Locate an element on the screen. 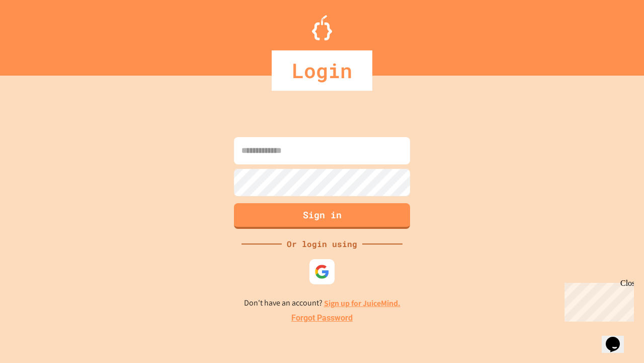 This screenshot has width=644, height=363. a: Forgot Password is located at coordinates (322, 318).